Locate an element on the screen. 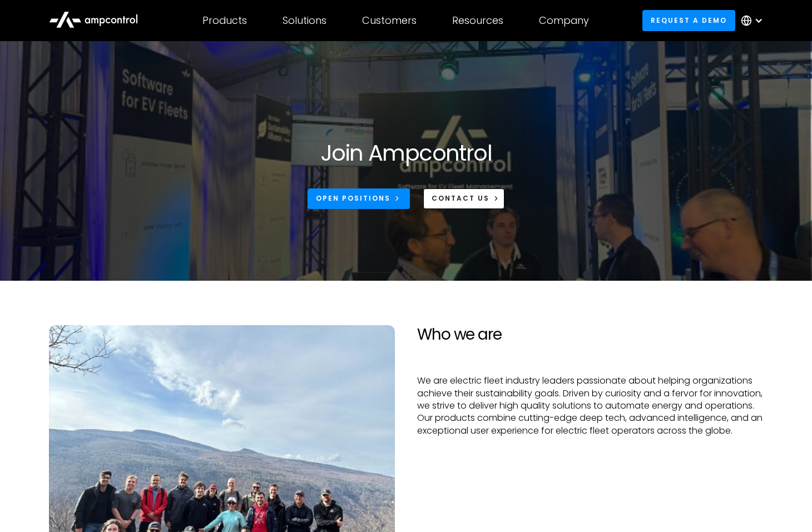 Image resolution: width=812 pixels, height=532 pixels. h1: Join Ampcontrol is located at coordinates (406, 153).